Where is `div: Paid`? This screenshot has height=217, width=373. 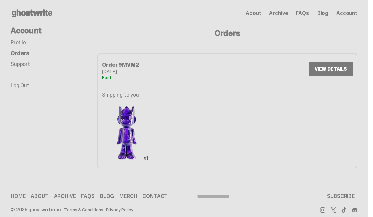 div: Paid is located at coordinates (164, 77).